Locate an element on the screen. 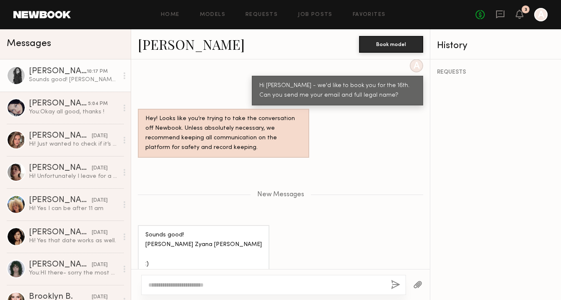 The image size is (561, 300). span: New Messages is located at coordinates (281, 195).